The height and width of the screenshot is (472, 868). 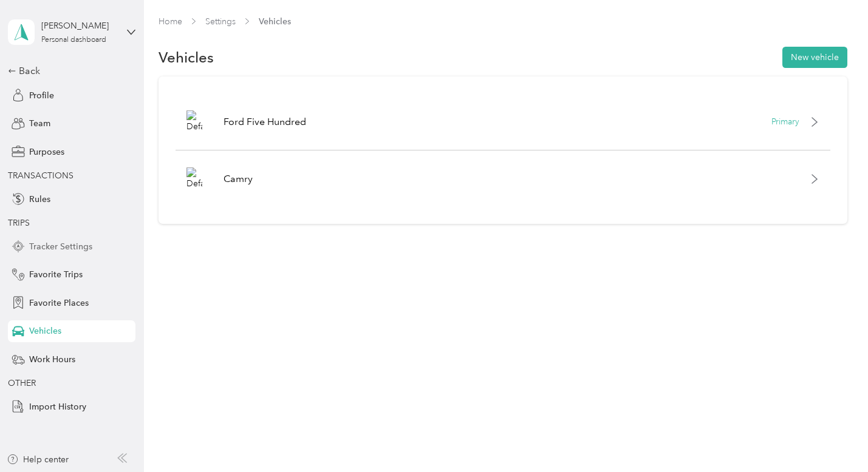 What do you see at coordinates (61, 246) in the screenshot?
I see `span: Tracker Settings` at bounding box center [61, 246].